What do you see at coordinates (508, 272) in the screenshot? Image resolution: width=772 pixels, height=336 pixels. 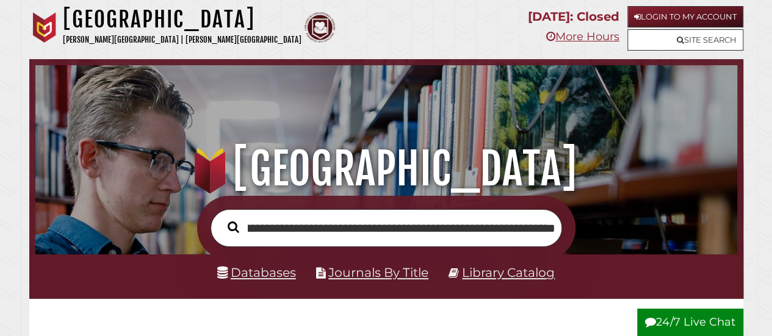 I see `a: Library Catalog` at bounding box center [508, 272].